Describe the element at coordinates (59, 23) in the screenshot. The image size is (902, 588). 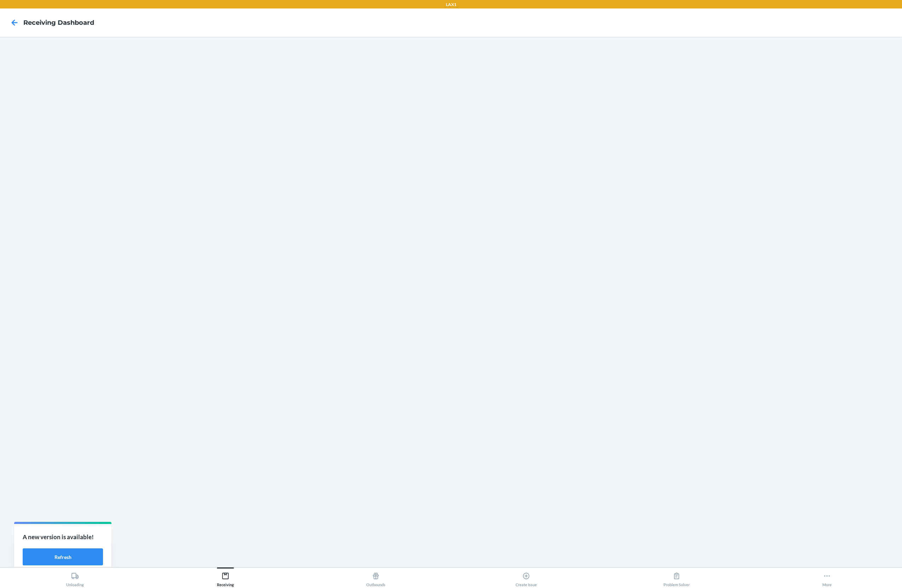
I see `h4: Receiving dashboard` at that location.